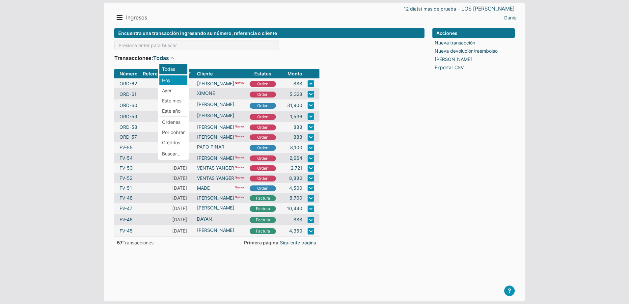  What do you see at coordinates (126, 231) in the screenshot?
I see `a: FV-45` at bounding box center [126, 231].